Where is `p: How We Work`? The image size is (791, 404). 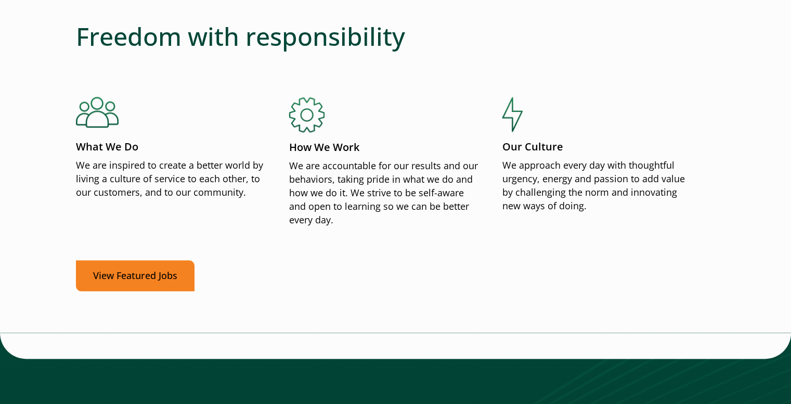
p: How We Work is located at coordinates (385, 147).